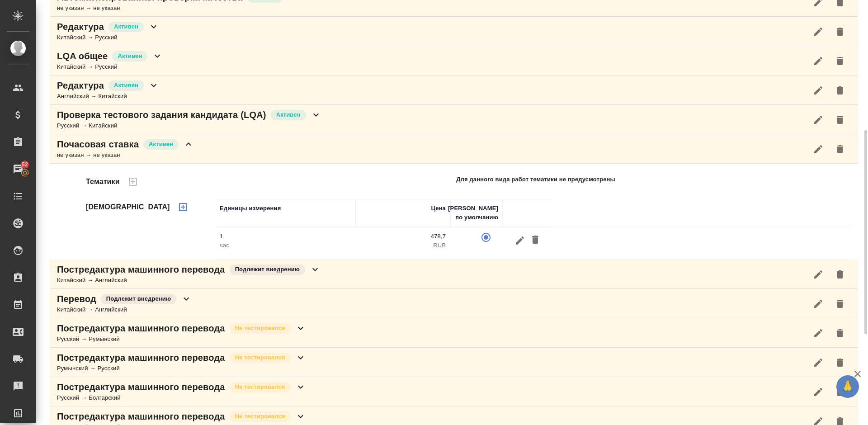 Image resolution: width=868 pixels, height=425 pixels. What do you see at coordinates (403, 245) in the screenshot?
I see `p: RUB` at bounding box center [403, 245].